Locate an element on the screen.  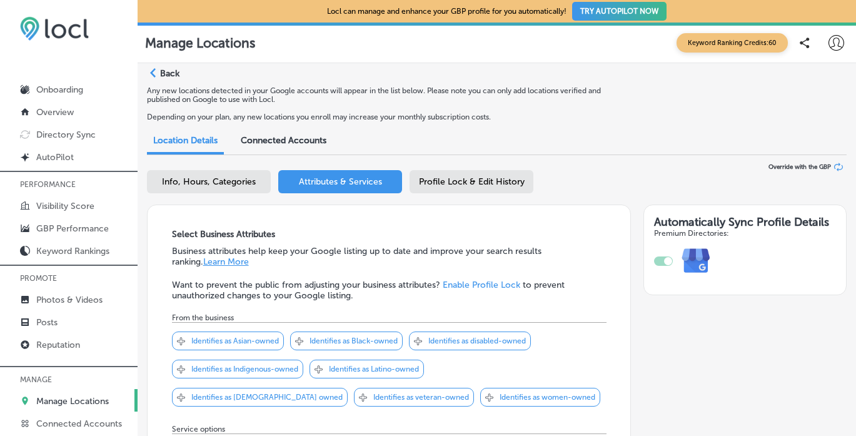
p: Identifies as women-owned is located at coordinates (547, 397).